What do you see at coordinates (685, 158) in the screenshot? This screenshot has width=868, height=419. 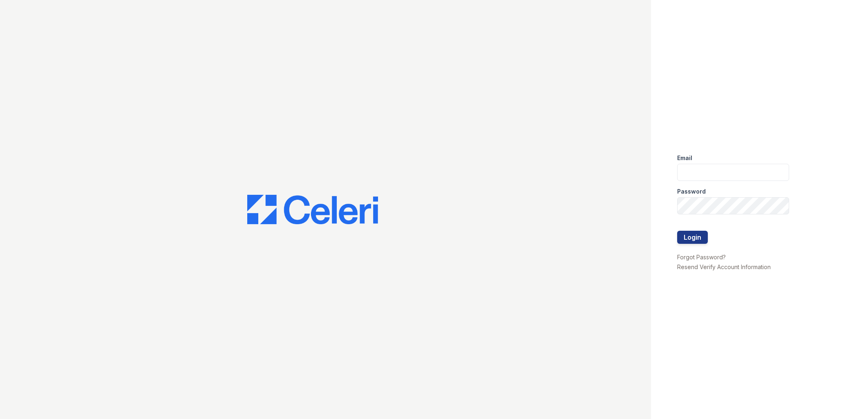 I see `label: Email` at bounding box center [685, 158].